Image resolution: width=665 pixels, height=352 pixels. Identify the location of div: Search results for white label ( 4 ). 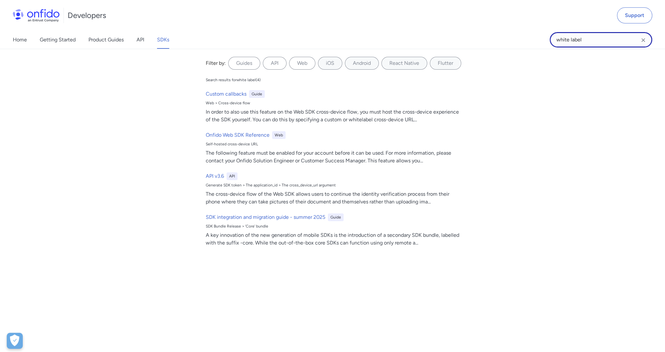
(233, 80).